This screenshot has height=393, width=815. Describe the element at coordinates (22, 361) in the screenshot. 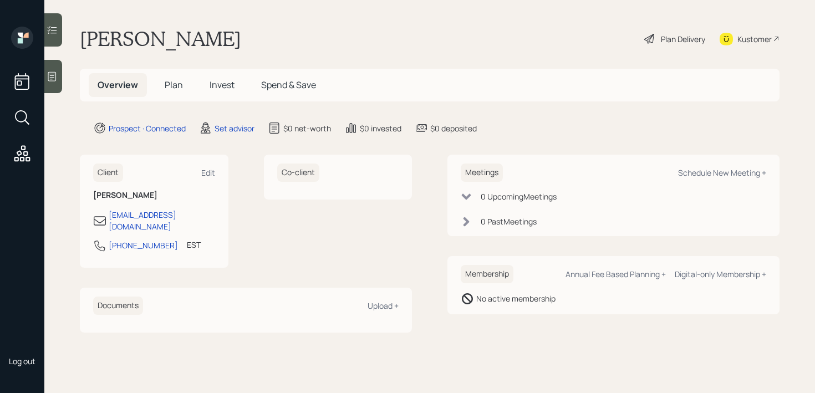

I see `div: Log out` at that location.